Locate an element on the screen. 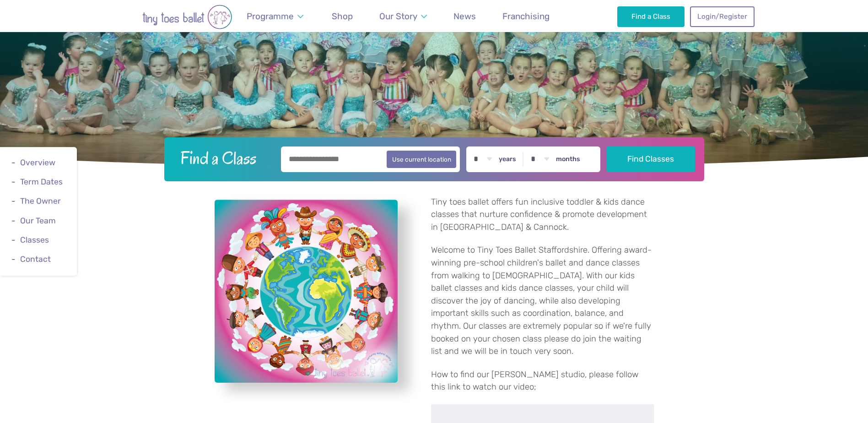 Image resolution: width=868 pixels, height=423 pixels. a: News is located at coordinates (465, 16).